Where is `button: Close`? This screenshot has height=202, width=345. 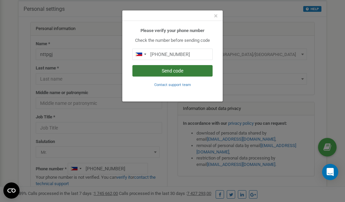
button: Close is located at coordinates (215, 16).